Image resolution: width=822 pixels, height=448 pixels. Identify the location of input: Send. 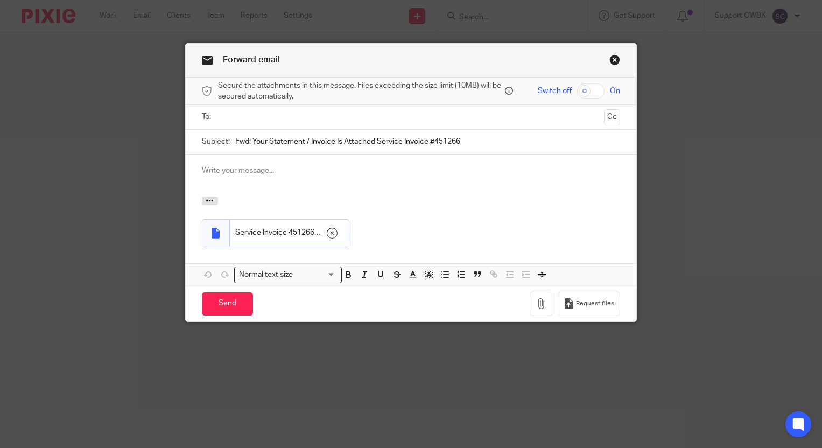
(227, 304).